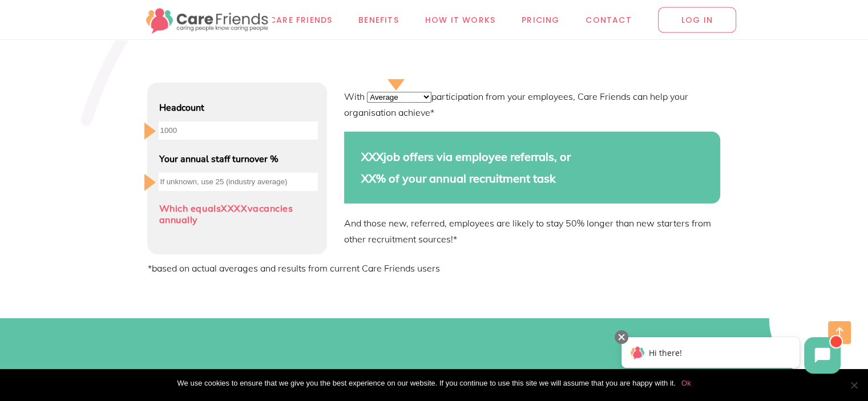  What do you see at coordinates (532, 231) in the screenshot?
I see `p: And those new, referred, employees are likely to stay 50% longer than new starters from other rec...` at bounding box center [532, 231].